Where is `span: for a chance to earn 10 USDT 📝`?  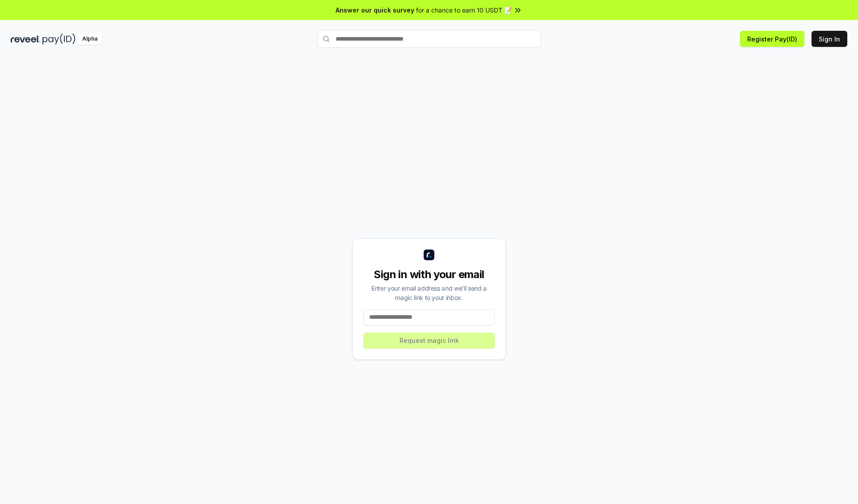
span: for a chance to earn 10 USDT 📝 is located at coordinates (463, 10).